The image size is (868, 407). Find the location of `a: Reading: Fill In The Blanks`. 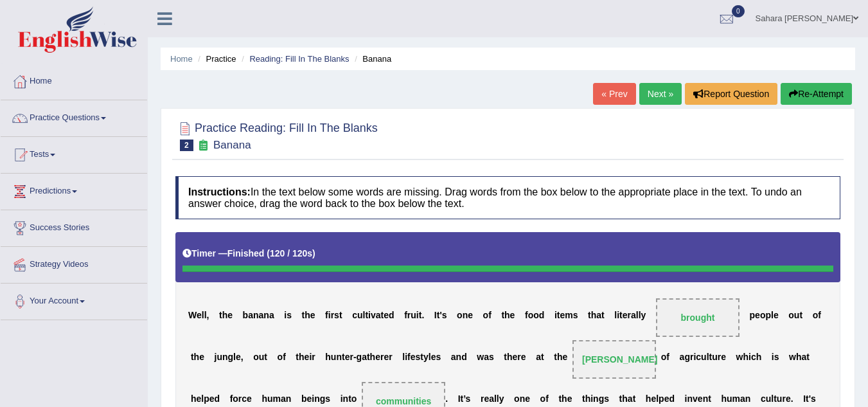

a: Reading: Fill In The Blanks is located at coordinates (298, 59).